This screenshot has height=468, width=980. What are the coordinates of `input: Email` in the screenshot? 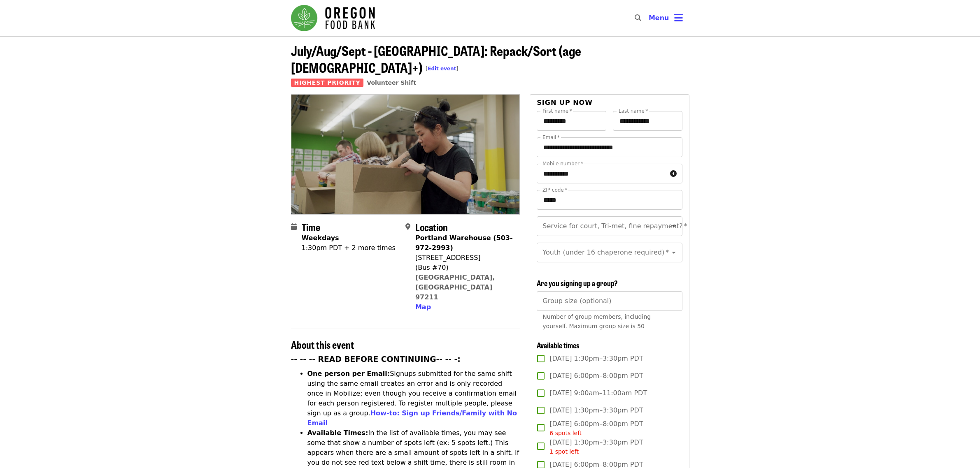 It's located at (609, 148).